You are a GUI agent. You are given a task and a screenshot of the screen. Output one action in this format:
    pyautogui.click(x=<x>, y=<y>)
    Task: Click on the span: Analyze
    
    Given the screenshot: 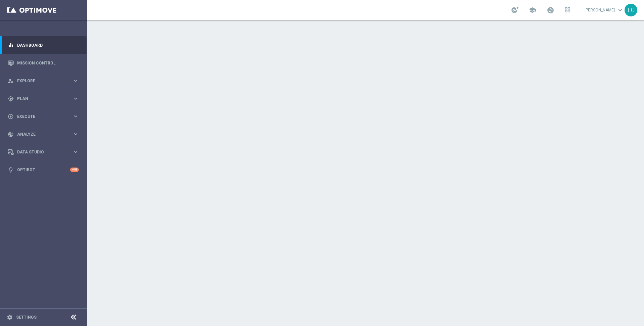 What is the action you would take?
    pyautogui.click(x=45, y=134)
    